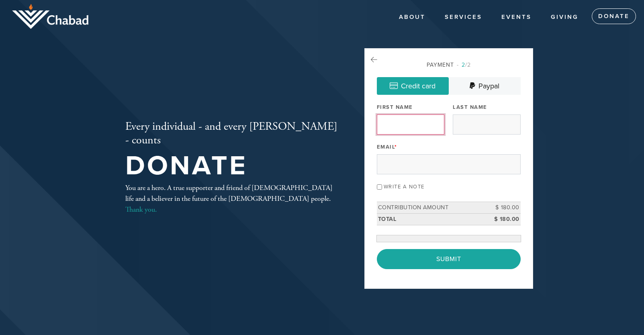 This screenshot has width=644, height=335. What do you see at coordinates (431, 219) in the screenshot?
I see `td: Total` at bounding box center [431, 219].